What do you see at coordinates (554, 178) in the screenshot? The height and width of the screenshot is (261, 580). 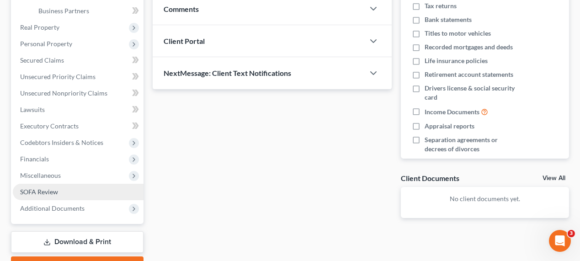 I see `a: View All` at bounding box center [554, 178].